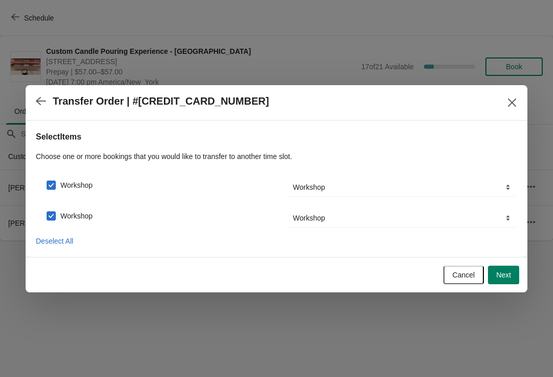 Image resolution: width=553 pixels, height=377 pixels. Describe the element at coordinates (54, 241) in the screenshot. I see `span: Deselect All` at that location.